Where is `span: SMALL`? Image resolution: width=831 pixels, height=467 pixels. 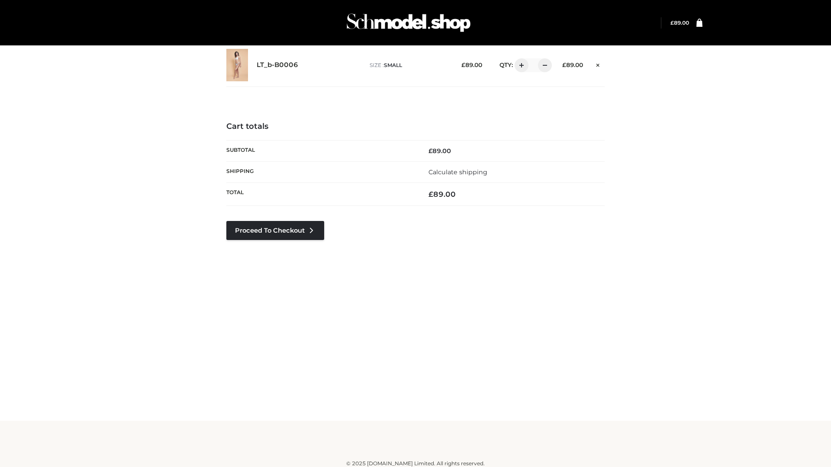 span: SMALL is located at coordinates (393, 65).